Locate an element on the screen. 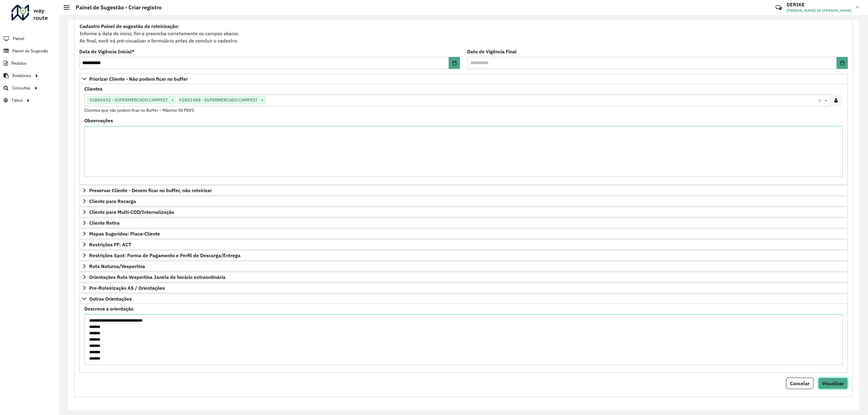 This screenshot has width=868, height=415. a: Restrições FF: ACT is located at coordinates (463, 245).